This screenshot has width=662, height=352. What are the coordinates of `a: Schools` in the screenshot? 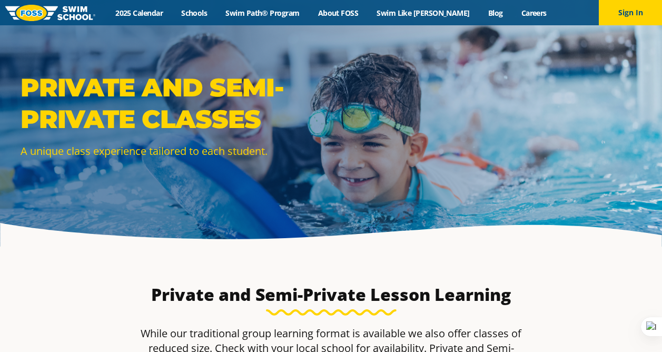 It's located at (194, 13).